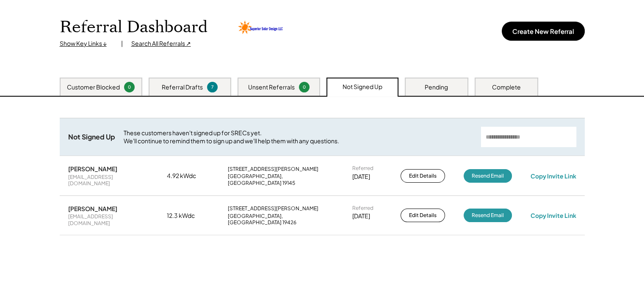 The image size is (644, 298). What do you see at coordinates (161, 43) in the screenshot?
I see `div: Search All Referrals ↗` at bounding box center [161, 43].